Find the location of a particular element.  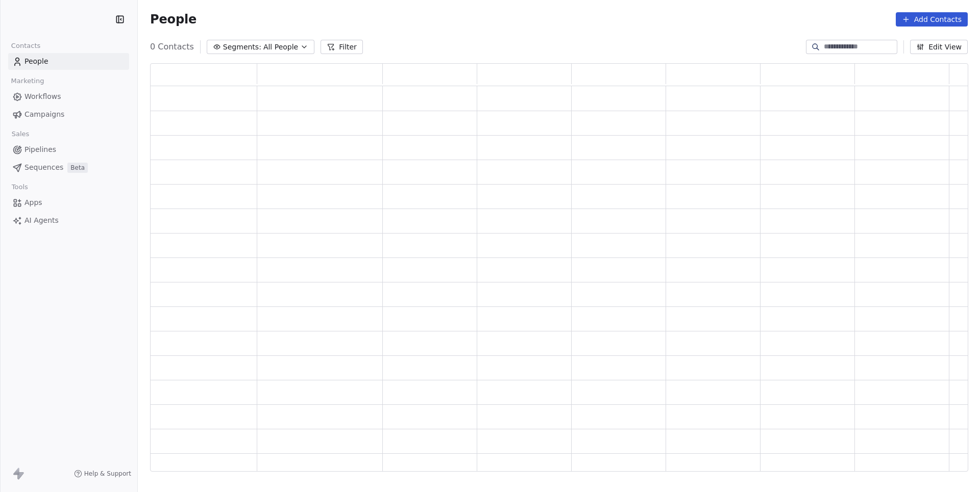

a: Pipelines is located at coordinates (69, 149).